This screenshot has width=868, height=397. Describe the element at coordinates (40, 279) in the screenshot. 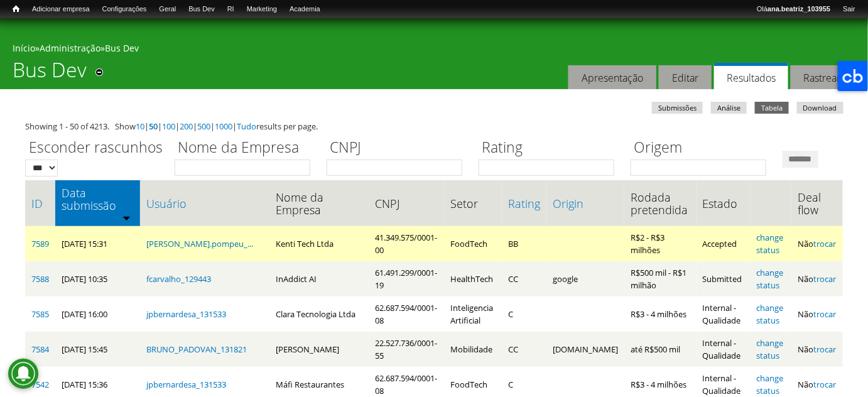

I see `a: 7588` at that location.